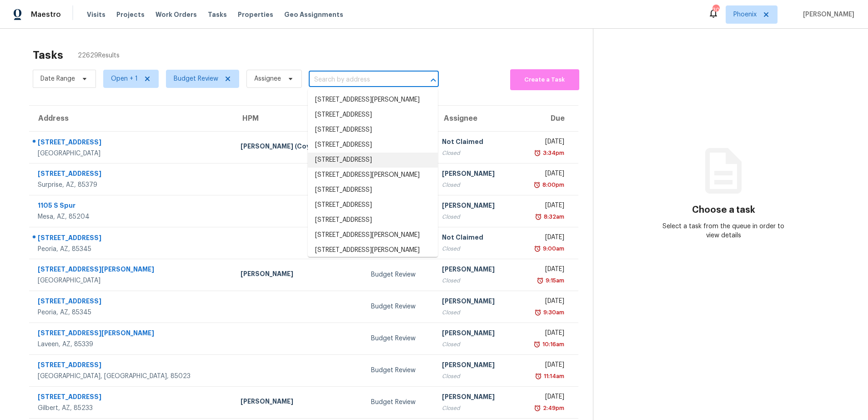 The height and width of the screenshot is (420, 868). Describe the element at coordinates (132, 207) in the screenshot. I see `div: 1105 S Spur` at that location.